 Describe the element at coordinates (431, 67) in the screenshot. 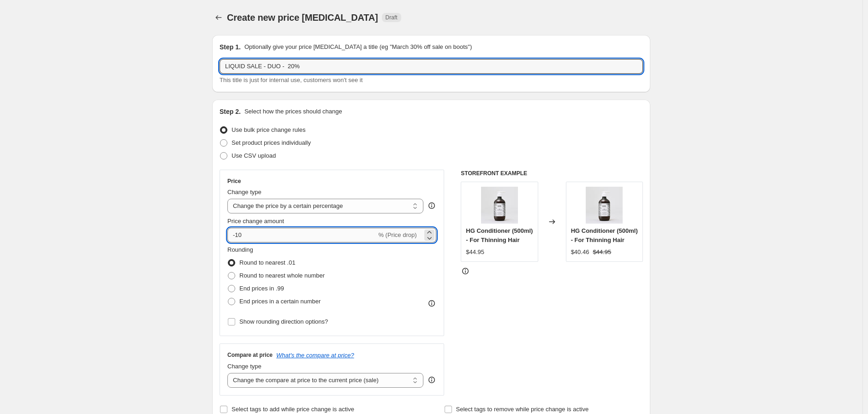

I see `input: 30% off holiday sale` at that location.